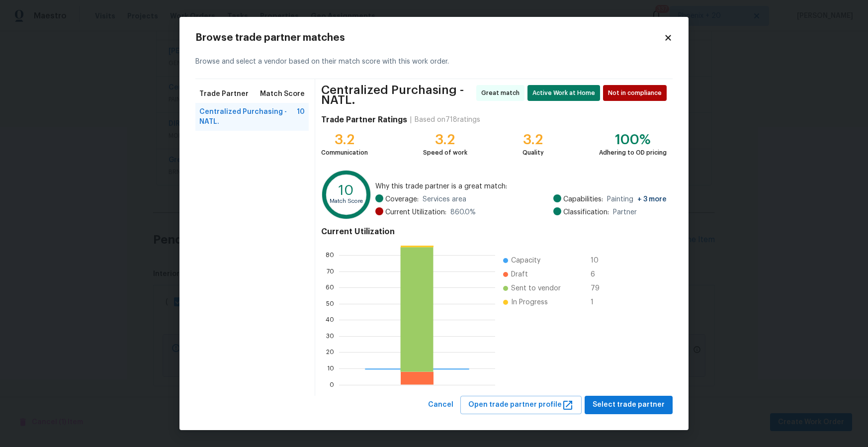 This screenshot has height=447, width=868. What do you see at coordinates (599, 289) in the screenshot?
I see `span: 79` at bounding box center [599, 289].